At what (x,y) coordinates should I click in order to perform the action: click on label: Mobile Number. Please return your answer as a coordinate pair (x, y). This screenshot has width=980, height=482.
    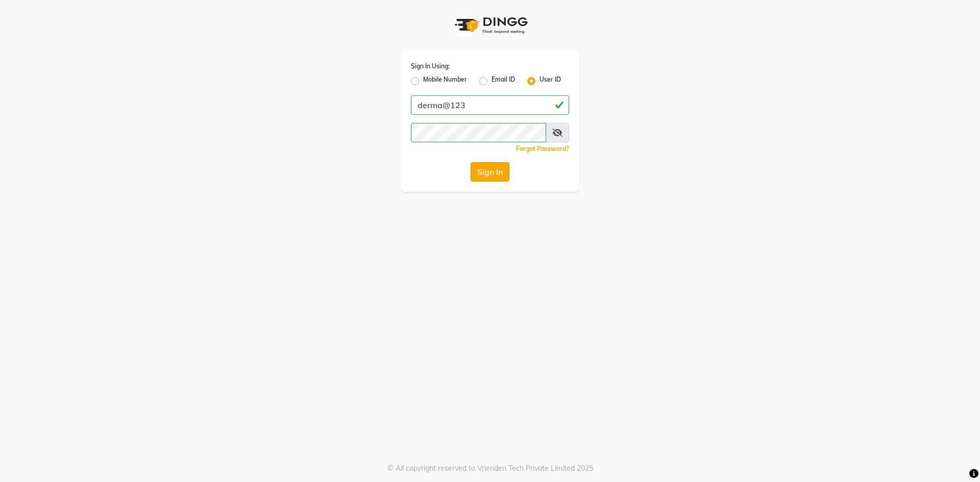
    Looking at the image, I should click on (445, 81).